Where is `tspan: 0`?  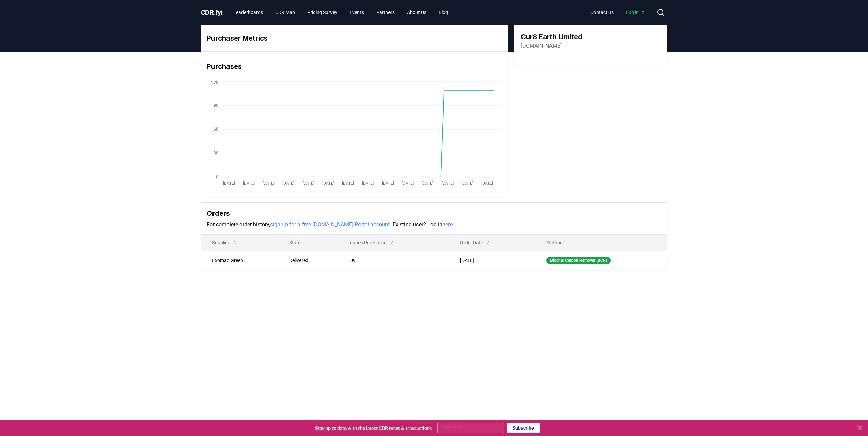 tspan: 0 is located at coordinates (217, 177).